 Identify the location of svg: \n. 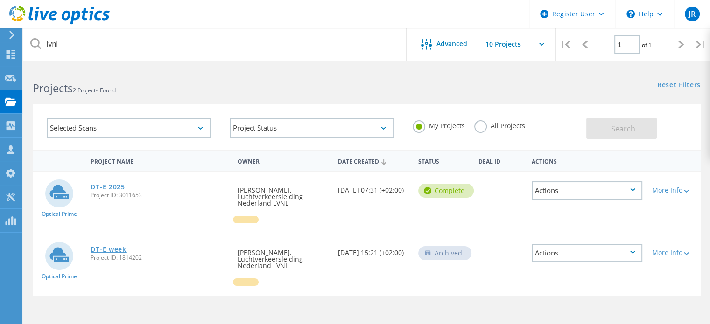
(631, 14).